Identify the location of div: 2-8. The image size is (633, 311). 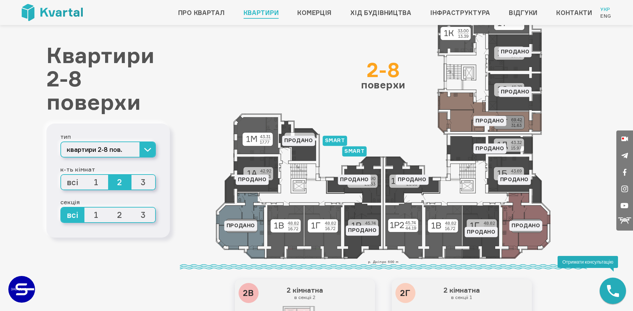
(383, 70).